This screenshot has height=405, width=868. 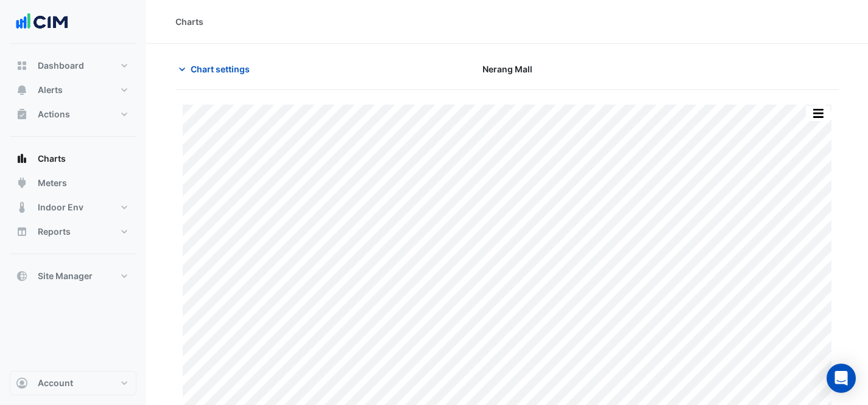 I want to click on button: Charts, so click(x=73, y=159).